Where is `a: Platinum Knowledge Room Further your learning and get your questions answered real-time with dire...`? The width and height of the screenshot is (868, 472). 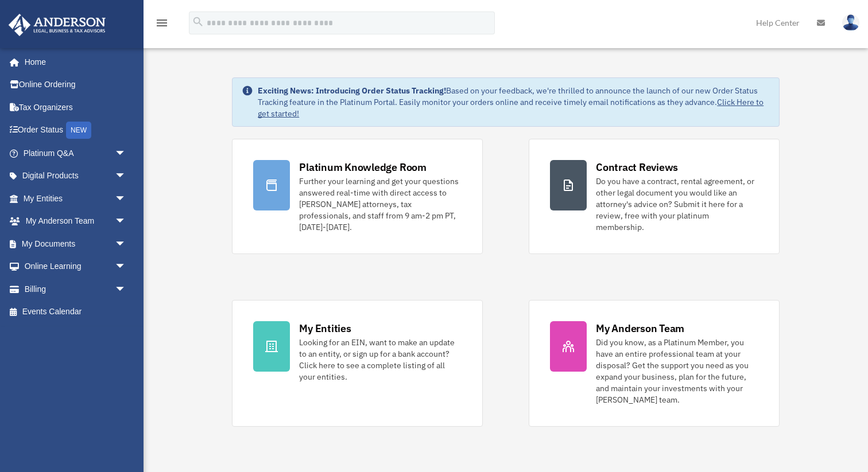
a: Platinum Knowledge Room Further your learning and get your questions answered real-time with dire... is located at coordinates (358, 196).